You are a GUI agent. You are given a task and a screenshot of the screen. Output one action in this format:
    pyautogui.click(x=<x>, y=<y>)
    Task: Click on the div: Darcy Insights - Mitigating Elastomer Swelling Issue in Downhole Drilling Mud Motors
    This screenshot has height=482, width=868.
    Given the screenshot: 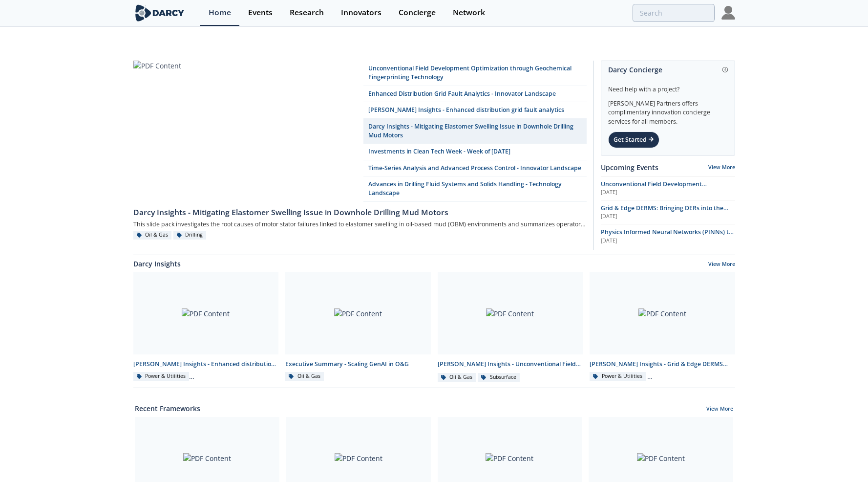 What is the action you would take?
    pyautogui.click(x=360, y=213)
    